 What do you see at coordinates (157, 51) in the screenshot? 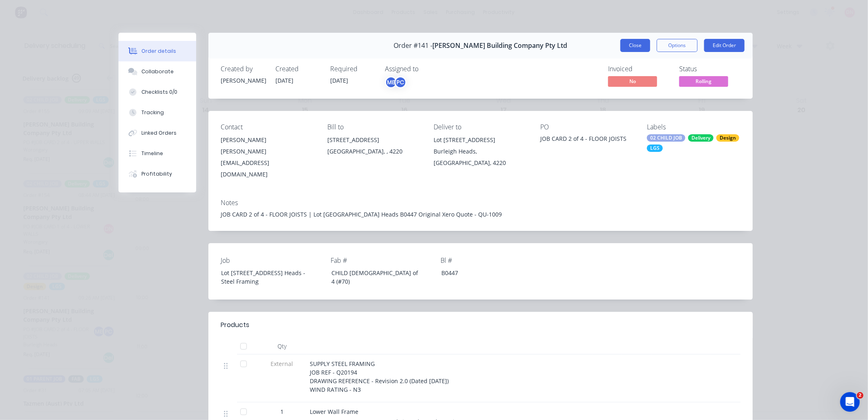
I see `button: Order details` at bounding box center [157, 51].